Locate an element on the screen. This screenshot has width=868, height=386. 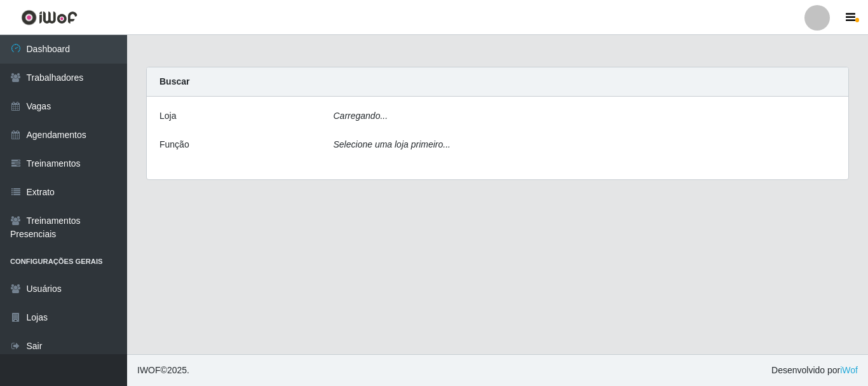
i: Selecione uma loja primeiro... is located at coordinates (392, 144).